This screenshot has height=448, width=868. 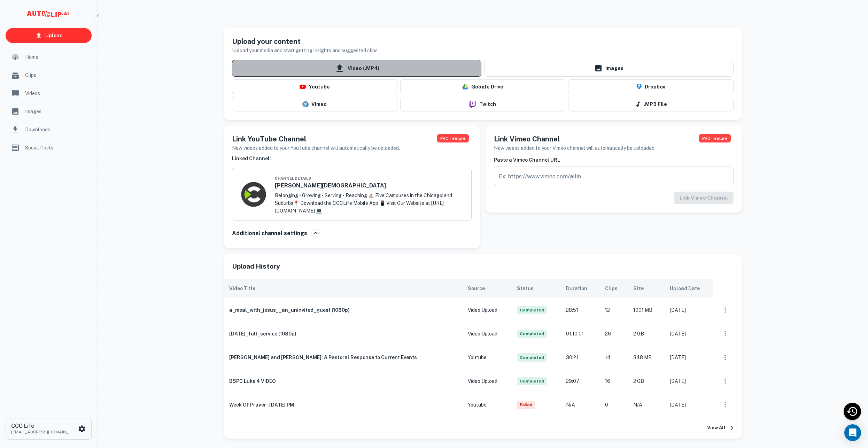 What do you see at coordinates (56, 147) in the screenshot?
I see `span: Social Posts` at bounding box center [56, 147].